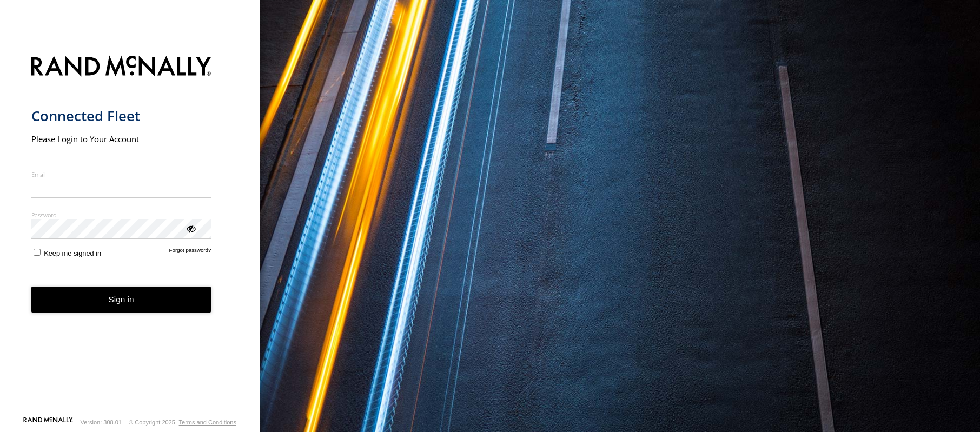  What do you see at coordinates (73, 253) in the screenshot?
I see `span: Keep me signed in` at bounding box center [73, 253].